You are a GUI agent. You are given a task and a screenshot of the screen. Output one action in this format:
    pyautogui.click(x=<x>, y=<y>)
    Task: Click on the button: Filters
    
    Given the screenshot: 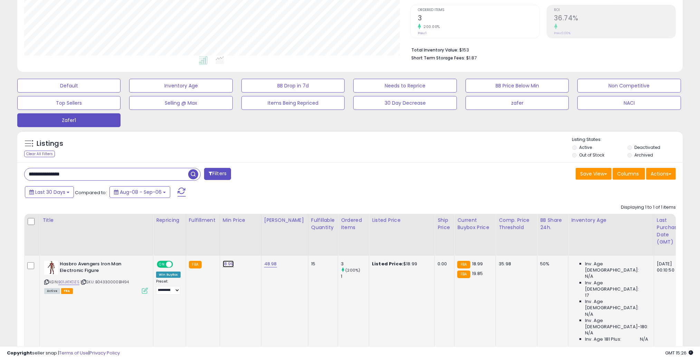 What is the action you would take?
    pyautogui.click(x=217, y=174)
    